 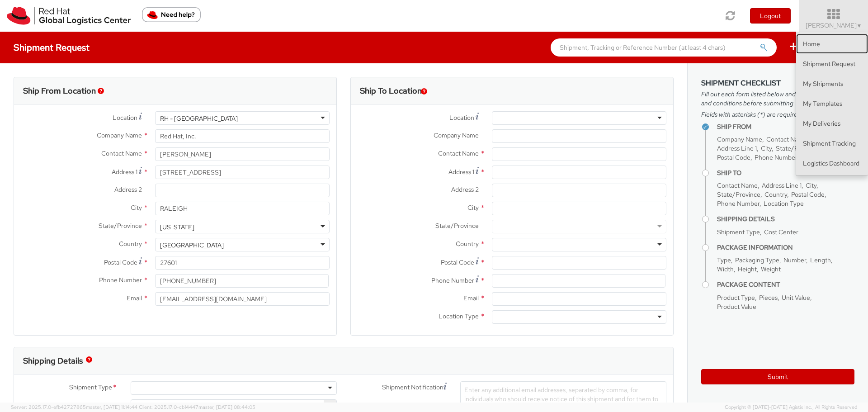 What do you see at coordinates (197, 407) in the screenshot?
I see `span: Client: 2025.17.0-cb14447` at bounding box center [197, 407].